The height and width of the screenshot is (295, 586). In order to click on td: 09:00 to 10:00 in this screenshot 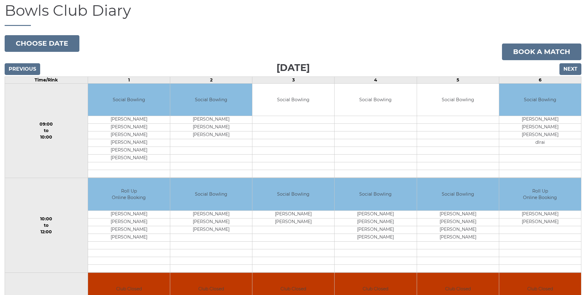, I will do `click(46, 131)`.